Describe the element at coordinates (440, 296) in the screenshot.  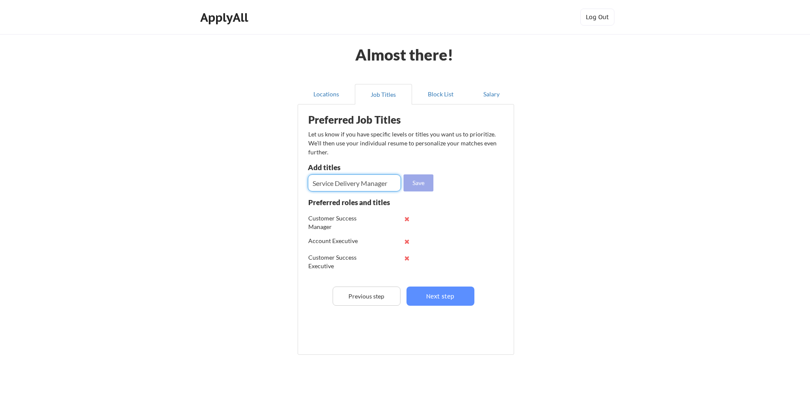
I see `button: Next step` at that location.